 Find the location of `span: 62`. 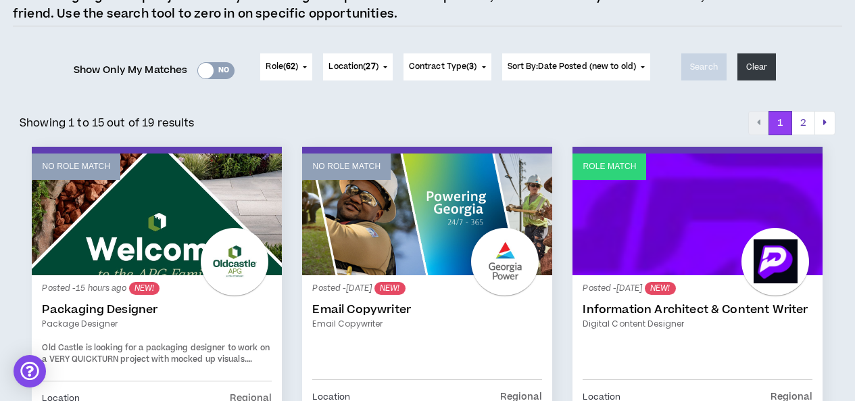

span: 62 is located at coordinates (291, 66).